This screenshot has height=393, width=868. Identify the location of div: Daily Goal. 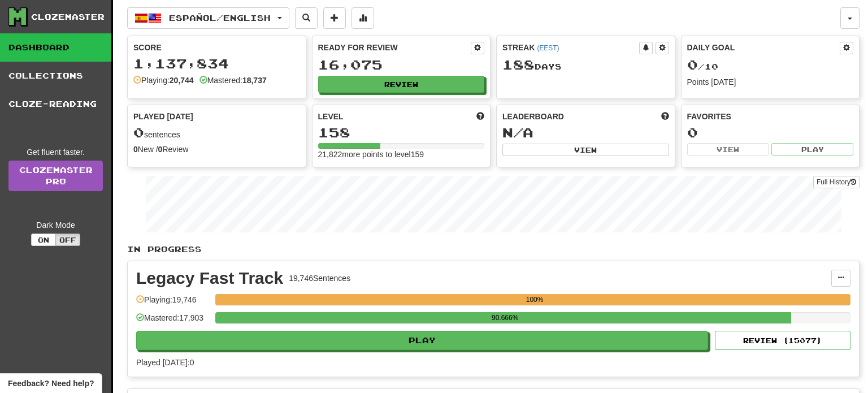
(764, 48).